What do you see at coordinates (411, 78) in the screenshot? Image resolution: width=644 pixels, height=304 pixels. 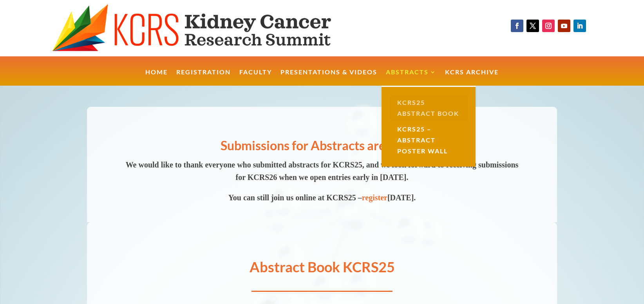 I see `a: Abstracts` at bounding box center [411, 78].